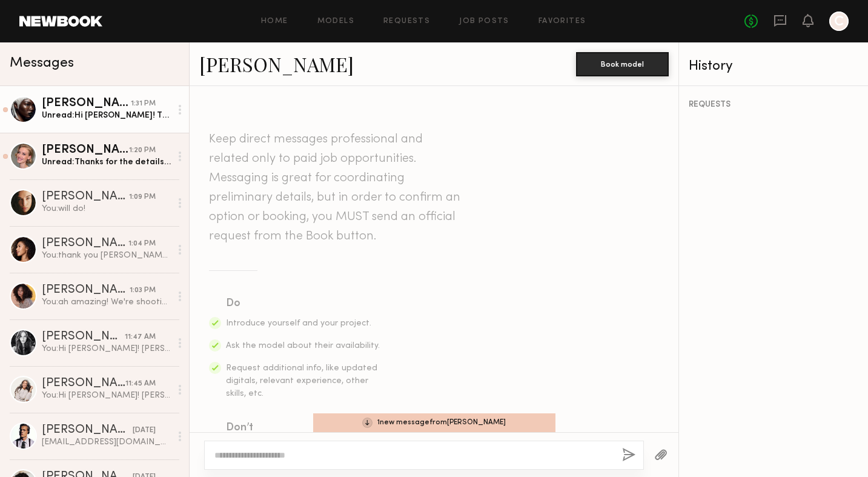  Describe the element at coordinates (106, 162) in the screenshot. I see `div: Unread: Thanks for the details. Just so we’re on the same page, my $1,210 rate is for standard e-...` at that location.